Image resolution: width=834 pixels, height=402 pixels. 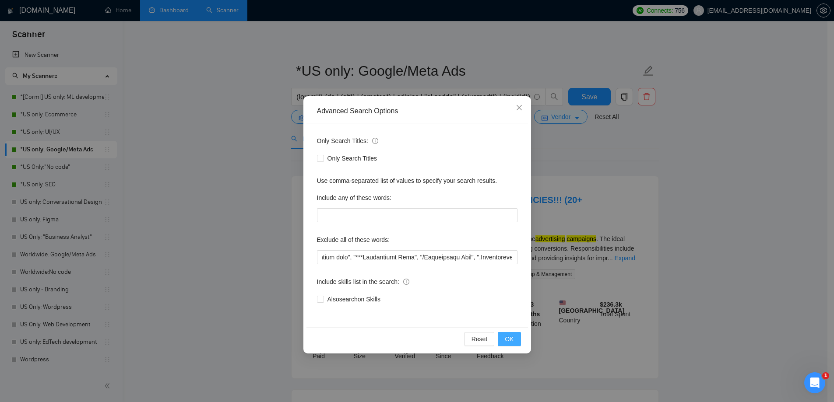 What do you see at coordinates (363, 282) in the screenshot?
I see `span: Include skills list in the search:` at bounding box center [363, 282].